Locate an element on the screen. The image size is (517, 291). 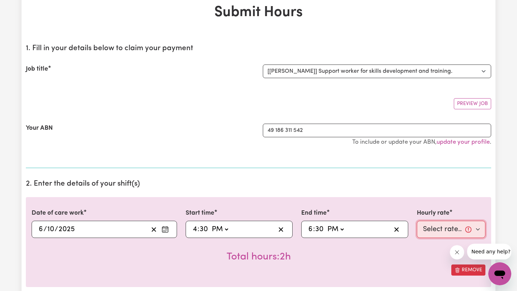
h1: Submit Hours is located at coordinates (258, 13).